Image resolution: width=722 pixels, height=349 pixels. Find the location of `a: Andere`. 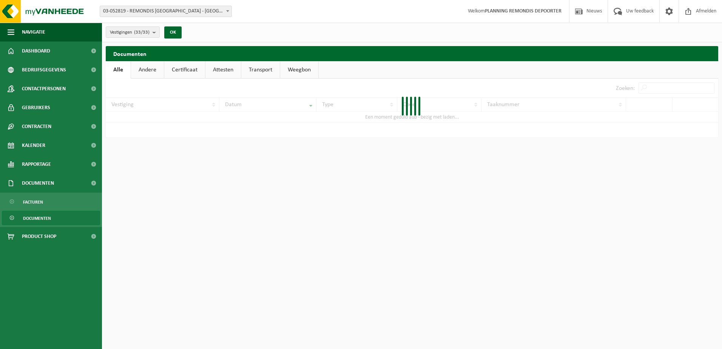

a: Andere is located at coordinates (147, 70).